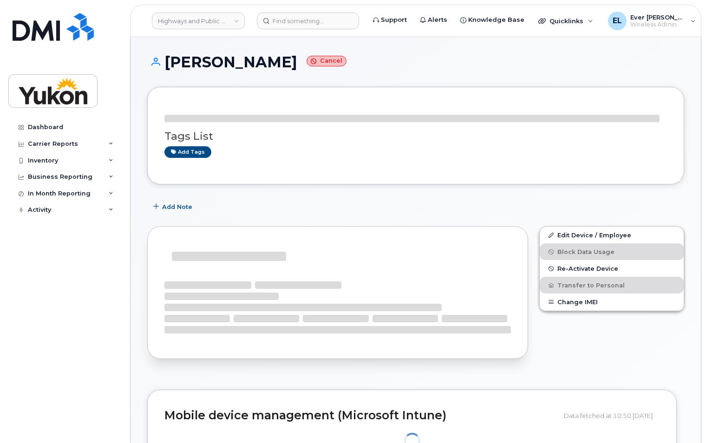 The width and height of the screenshot is (706, 443). I want to click on a: Add tags, so click(188, 152).